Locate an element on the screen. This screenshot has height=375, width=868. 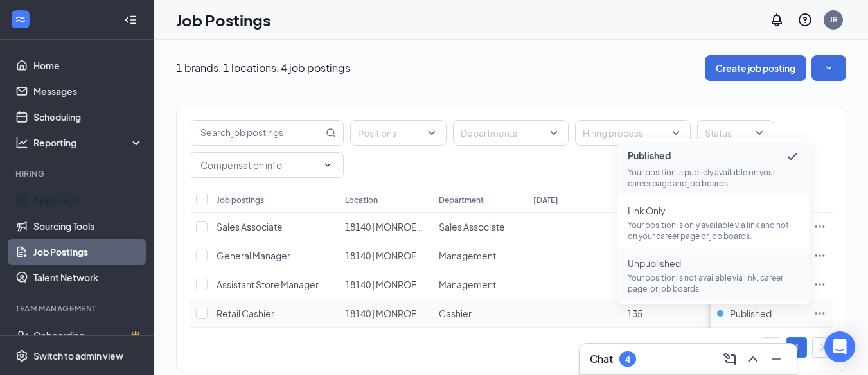
a: OnboardingCrown is located at coordinates (88, 336).